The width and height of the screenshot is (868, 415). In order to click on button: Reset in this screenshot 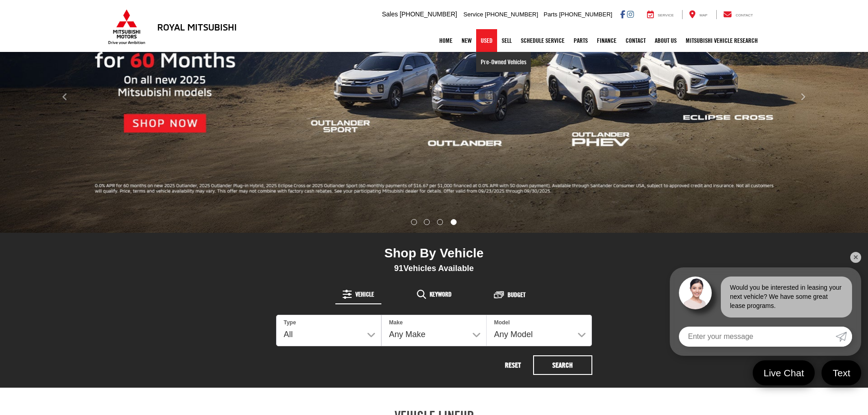, I will do `click(513, 366)`.